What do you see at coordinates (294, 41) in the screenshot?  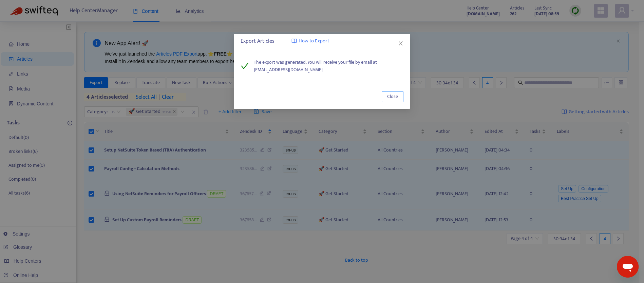 I see `img: image-link` at bounding box center [294, 41].